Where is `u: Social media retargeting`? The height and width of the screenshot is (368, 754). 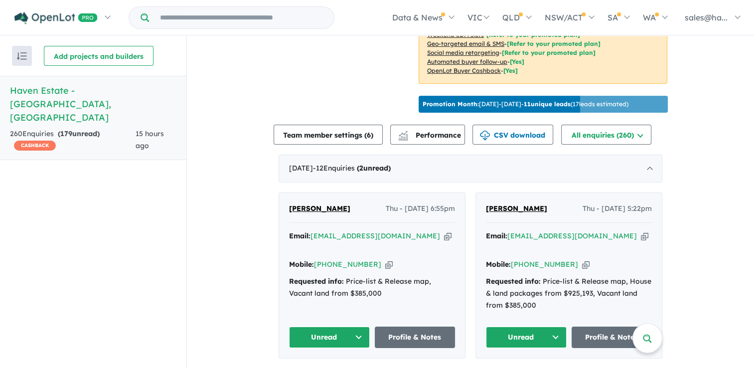
u: Social media retargeting is located at coordinates (463, 52).